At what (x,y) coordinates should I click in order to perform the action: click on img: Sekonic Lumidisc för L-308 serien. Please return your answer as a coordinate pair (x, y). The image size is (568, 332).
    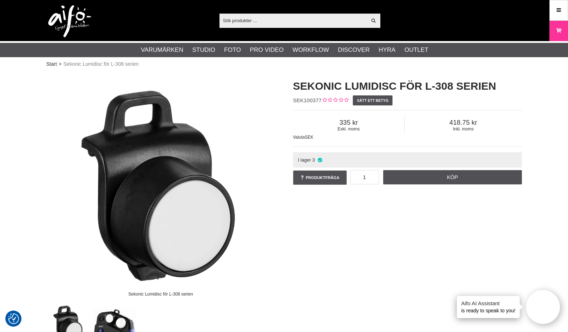
    Looking at the image, I should click on (161, 186).